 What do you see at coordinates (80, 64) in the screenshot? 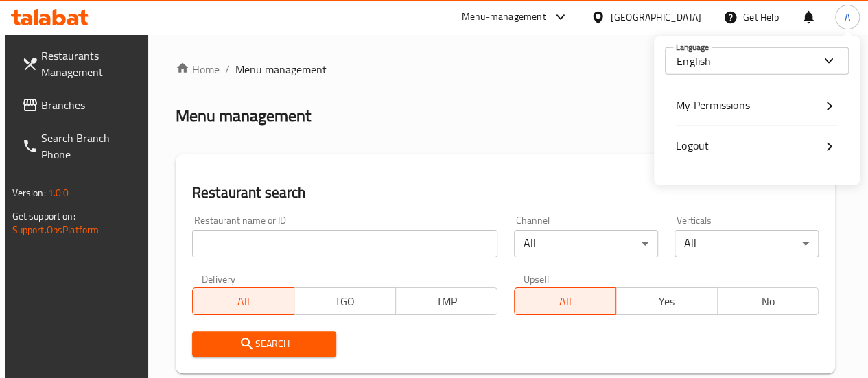
I see `a: Restaurants Management` at bounding box center [80, 64].